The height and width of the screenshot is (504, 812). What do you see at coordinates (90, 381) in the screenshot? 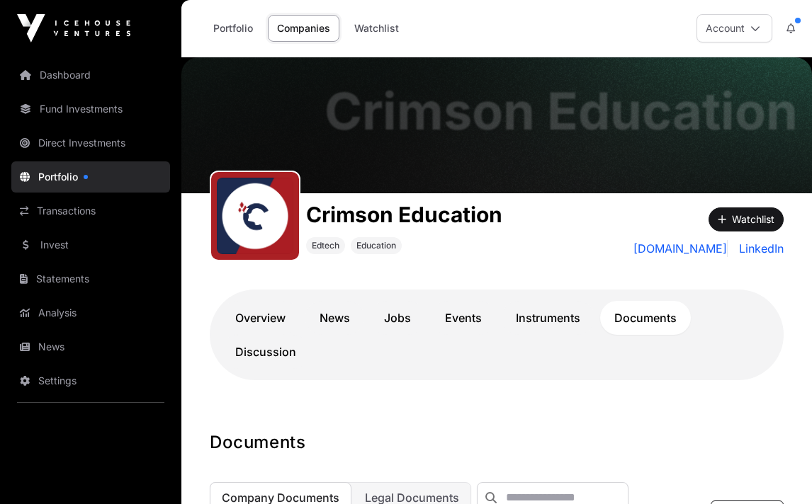
I see `a: Settings` at bounding box center [90, 381].